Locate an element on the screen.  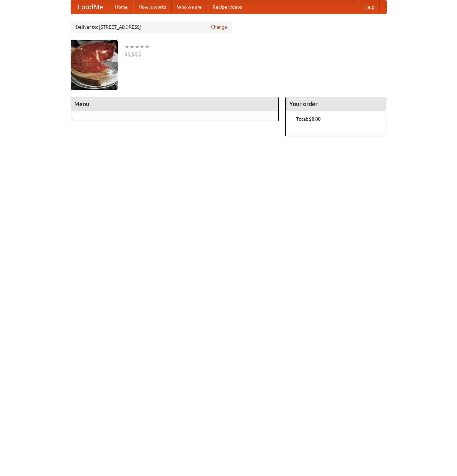
img: angular.jpg is located at coordinates (94, 65).